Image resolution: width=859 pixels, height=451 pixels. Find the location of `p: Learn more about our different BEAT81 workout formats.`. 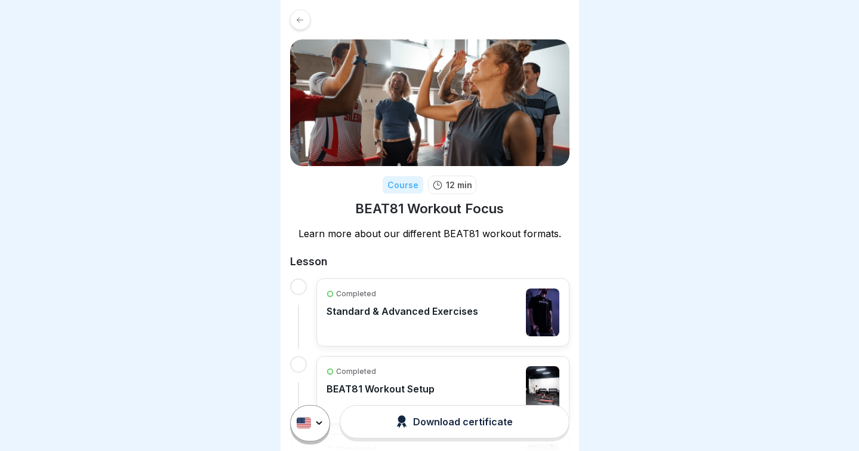

p: Learn more about our different BEAT81 workout formats. is located at coordinates (430, 233).